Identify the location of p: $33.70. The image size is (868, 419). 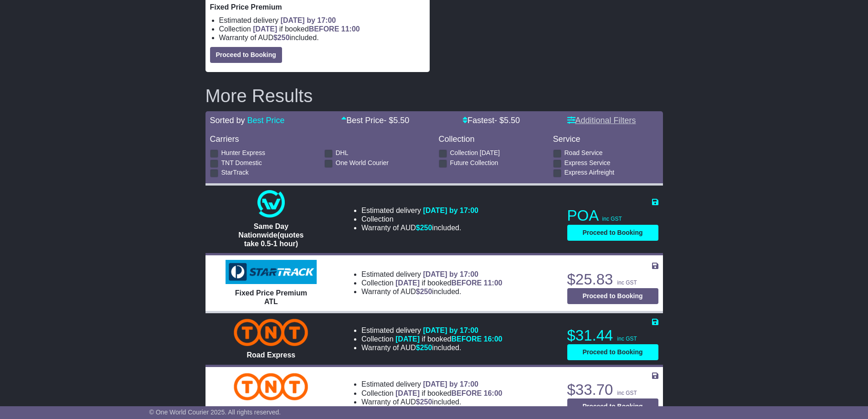
(613, 390).